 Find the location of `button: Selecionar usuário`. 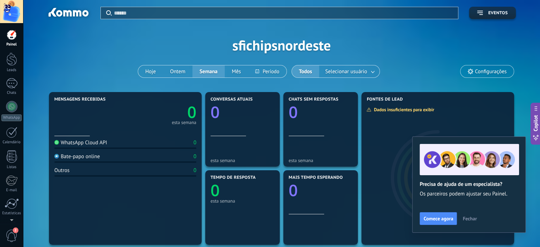

button: Selecionar usuário is located at coordinates (349, 71).